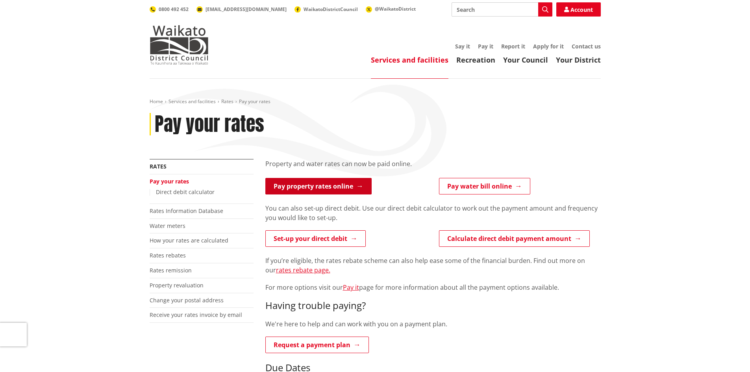 The width and height of the screenshot is (750, 372). I want to click on span: WaikatoDistrictCouncil, so click(331, 9).